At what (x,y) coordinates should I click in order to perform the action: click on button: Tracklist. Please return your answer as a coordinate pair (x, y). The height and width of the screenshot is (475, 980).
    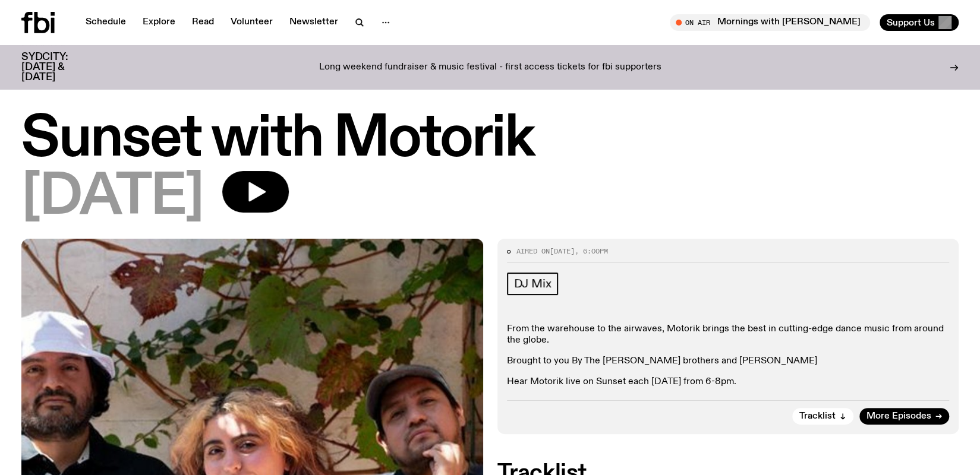
    Looking at the image, I should click on (823, 417).